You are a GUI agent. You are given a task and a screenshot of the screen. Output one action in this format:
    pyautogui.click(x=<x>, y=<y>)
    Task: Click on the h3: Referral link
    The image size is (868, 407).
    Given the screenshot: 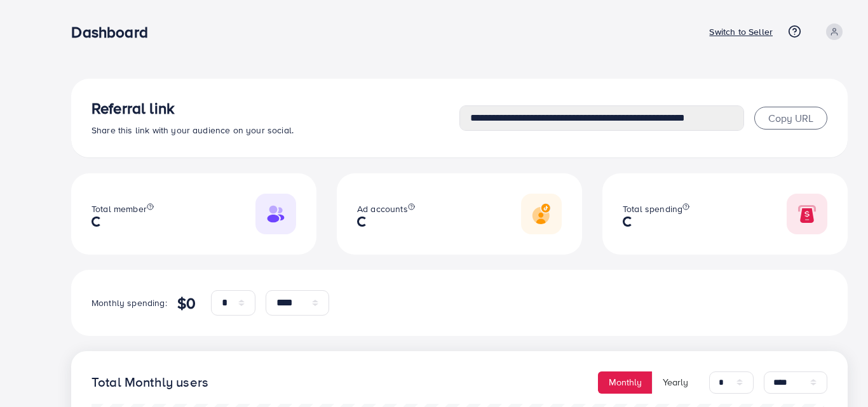 What is the action you would take?
    pyautogui.click(x=275, y=108)
    